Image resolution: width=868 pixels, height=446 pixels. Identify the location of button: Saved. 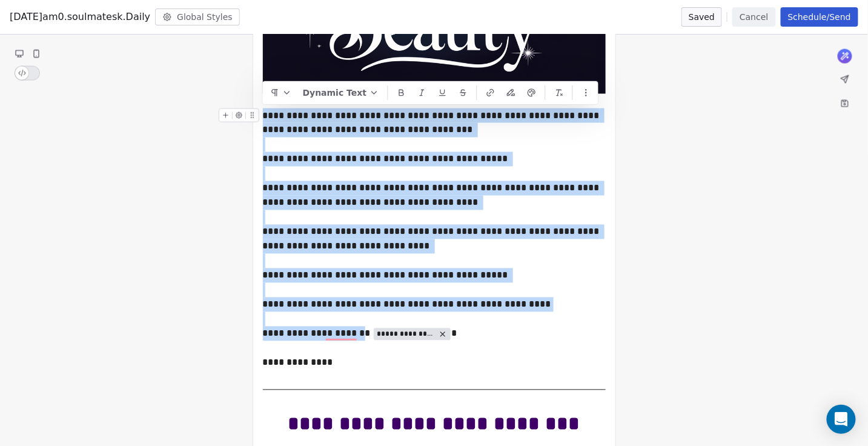
(701, 17).